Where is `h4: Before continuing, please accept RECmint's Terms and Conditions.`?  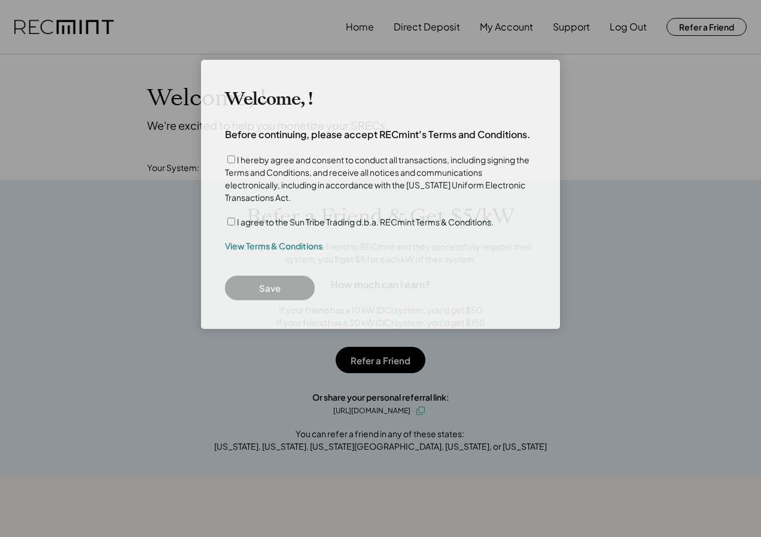 h4: Before continuing, please accept RECmint's Terms and Conditions. is located at coordinates (377, 135).